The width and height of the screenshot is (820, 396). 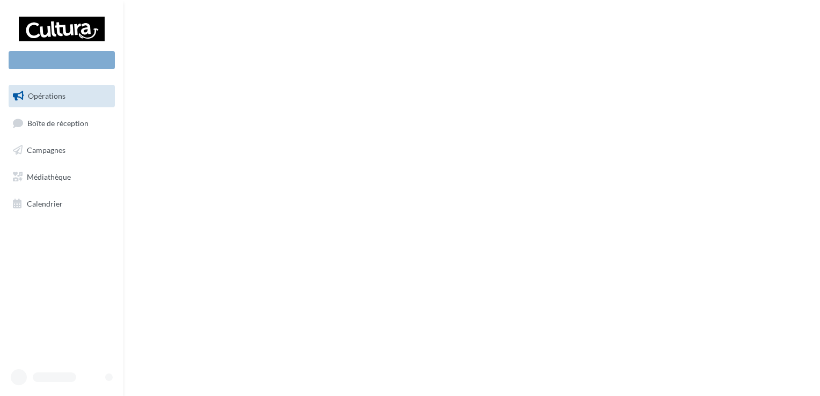 I want to click on a: Campagnes, so click(x=62, y=150).